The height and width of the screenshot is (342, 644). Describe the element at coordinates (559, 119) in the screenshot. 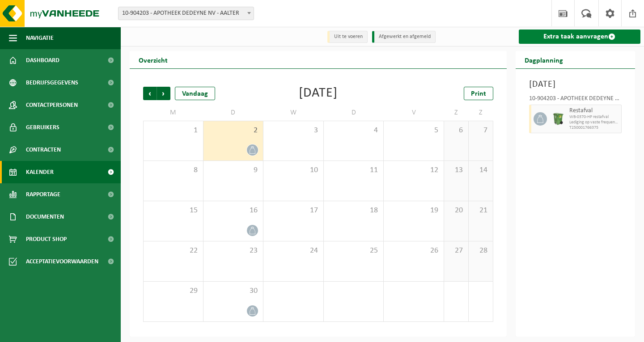

I see `img: WB-0370-HPE-GN-50` at that location.